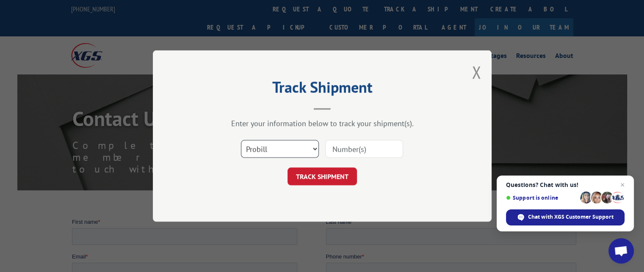  What do you see at coordinates (565, 185) in the screenshot?
I see `span: Questions? Chat with us!` at bounding box center [565, 185].